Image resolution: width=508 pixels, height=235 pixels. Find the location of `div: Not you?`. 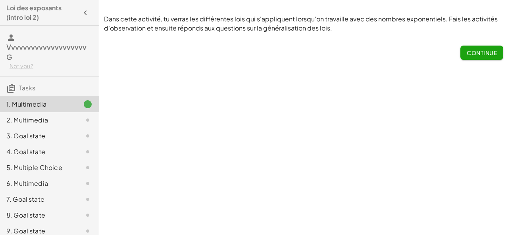

div: Not you? is located at coordinates (51, 66).